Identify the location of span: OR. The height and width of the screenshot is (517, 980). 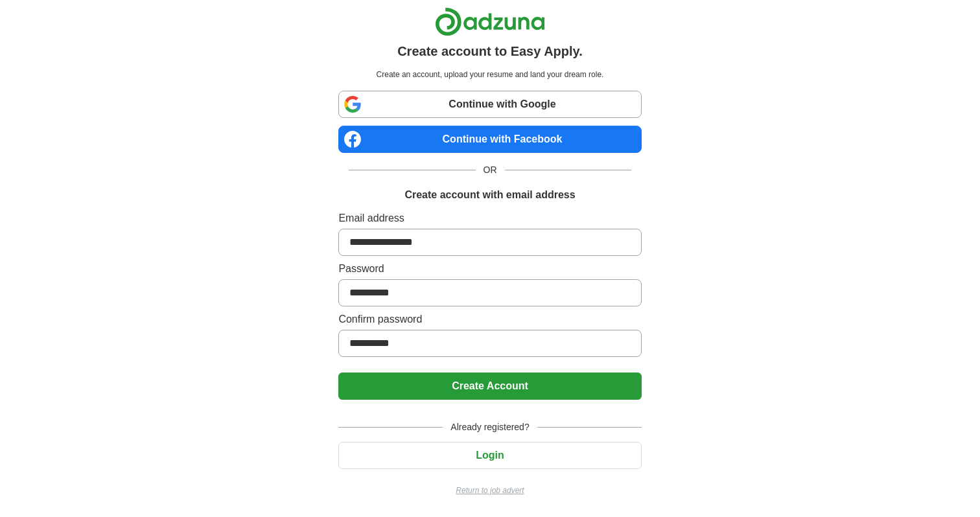
(490, 170).